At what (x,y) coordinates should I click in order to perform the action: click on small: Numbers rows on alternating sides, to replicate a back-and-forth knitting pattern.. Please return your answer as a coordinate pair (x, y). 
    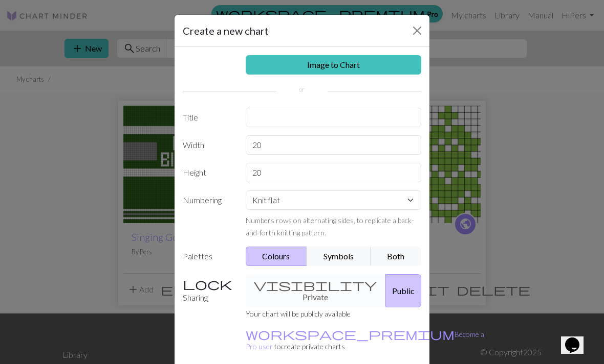
    Looking at the image, I should click on (329, 226).